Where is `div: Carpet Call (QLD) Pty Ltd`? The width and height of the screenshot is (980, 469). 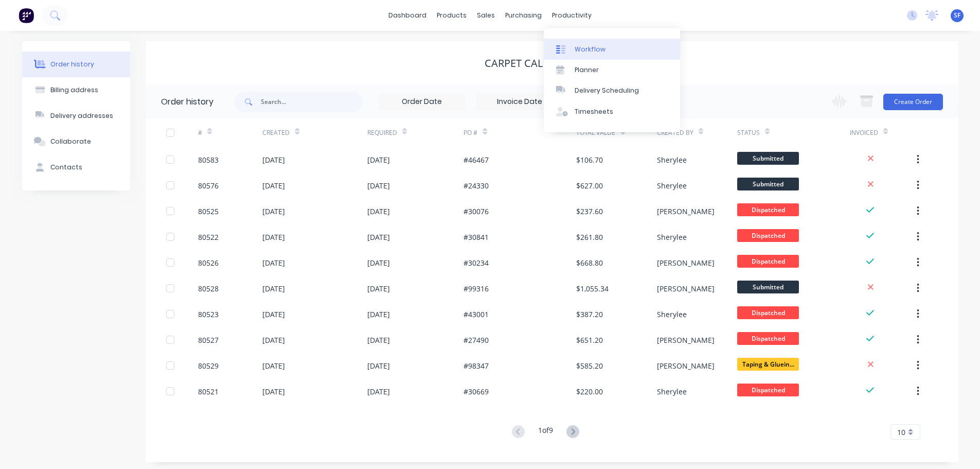
div: Carpet Call (QLD) Pty Ltd is located at coordinates (552, 63).